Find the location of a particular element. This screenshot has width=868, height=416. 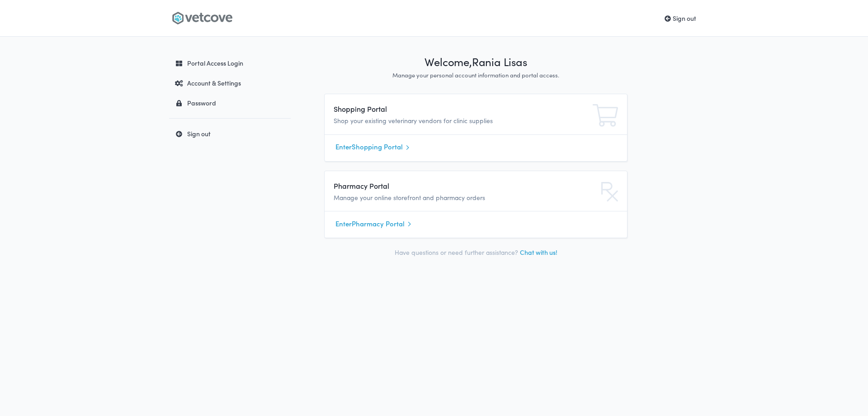

div: Password is located at coordinates (228, 103).